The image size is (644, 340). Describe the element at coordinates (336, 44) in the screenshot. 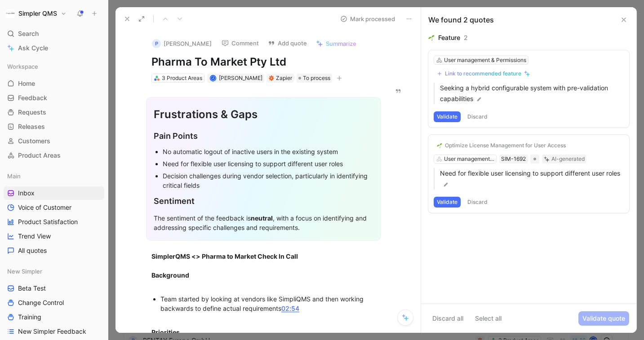

I see `button: Summarize` at that location.